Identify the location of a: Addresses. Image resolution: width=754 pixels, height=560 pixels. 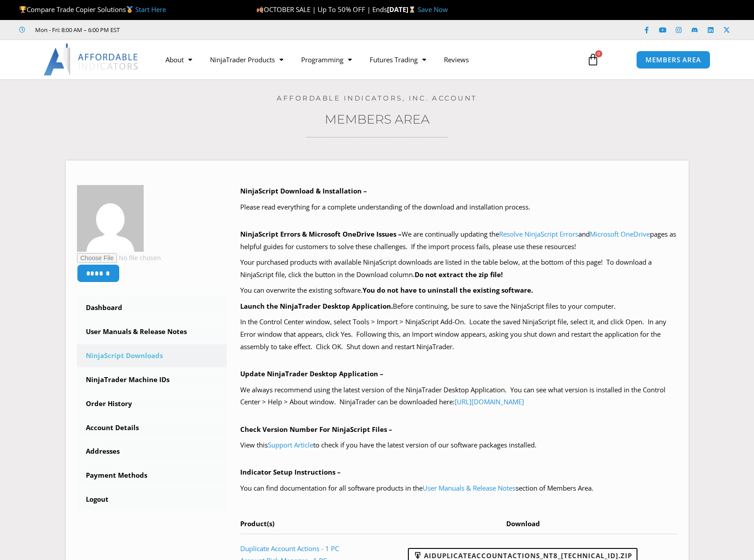
(152, 452).